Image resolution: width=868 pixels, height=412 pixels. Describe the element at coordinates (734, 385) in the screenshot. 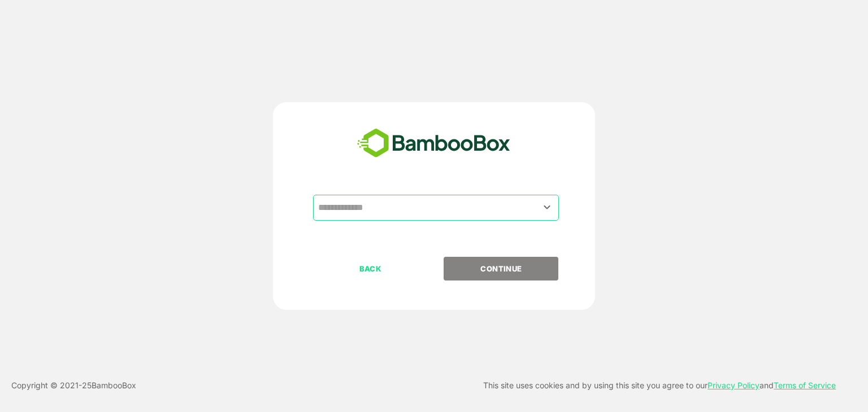

I see `a: Privacy Policy` at that location.